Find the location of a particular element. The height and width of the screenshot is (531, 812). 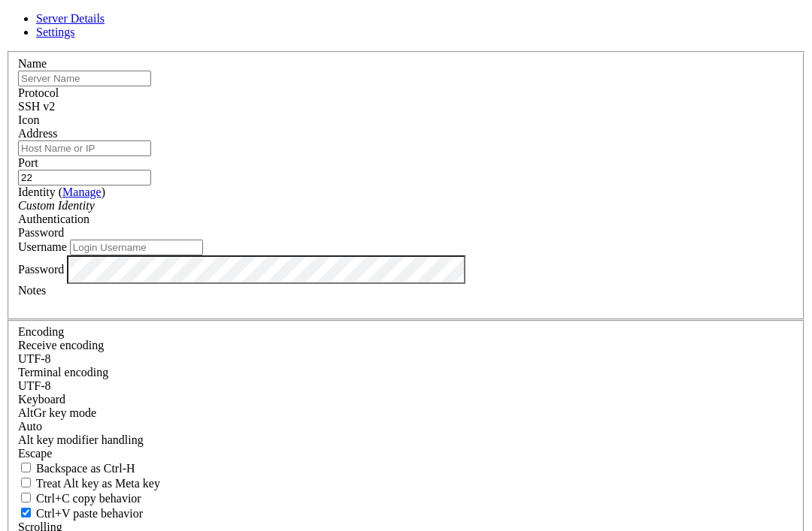

label: Whether the Alt key acts as a Meta key or as a distinct Alt key. is located at coordinates (89, 483).